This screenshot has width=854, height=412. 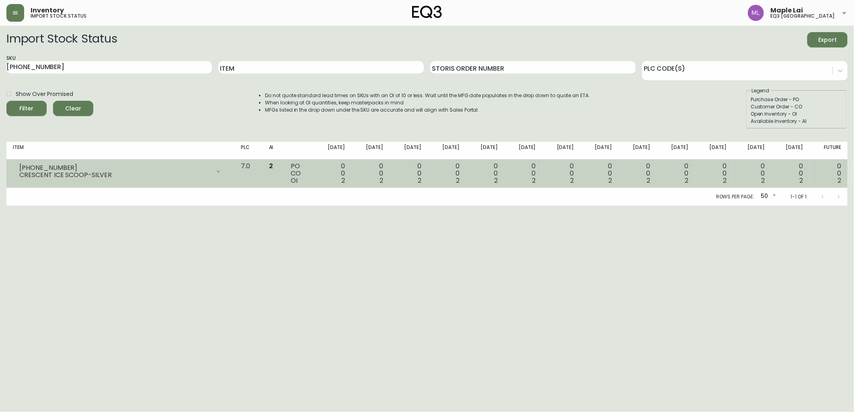 I want to click on th: Item, so click(x=120, y=151).